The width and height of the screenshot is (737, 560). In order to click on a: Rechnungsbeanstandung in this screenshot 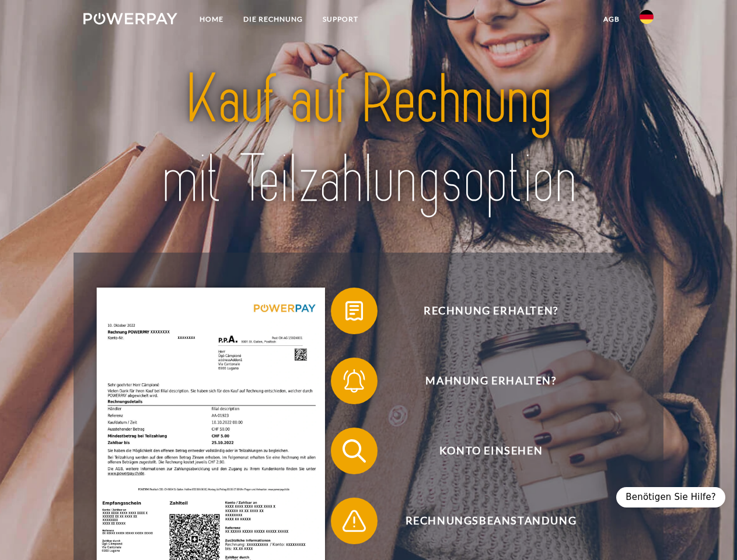, I will do `click(482, 521)`.